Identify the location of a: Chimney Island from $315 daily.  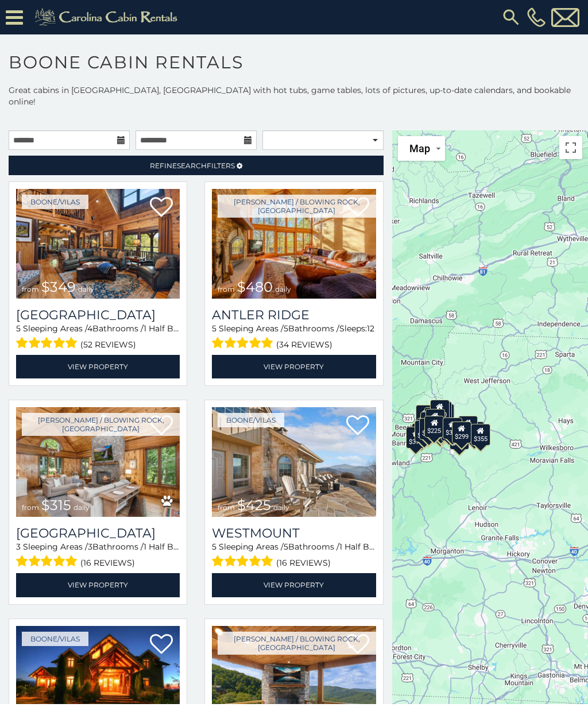
(97, 462).